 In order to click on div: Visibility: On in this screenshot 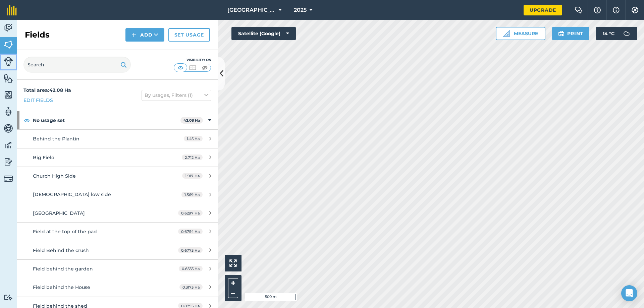, I will do `click(193, 60)`.